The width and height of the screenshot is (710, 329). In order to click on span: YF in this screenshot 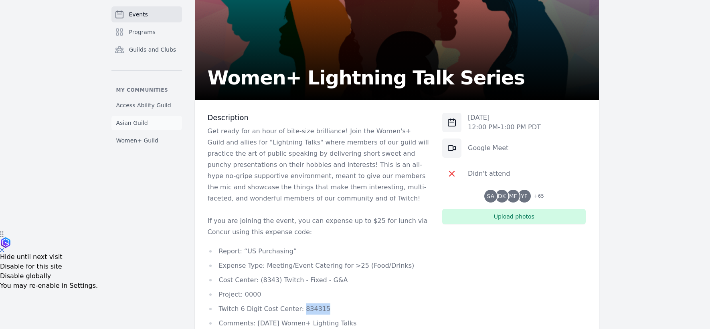, I will do `click(524, 196)`.